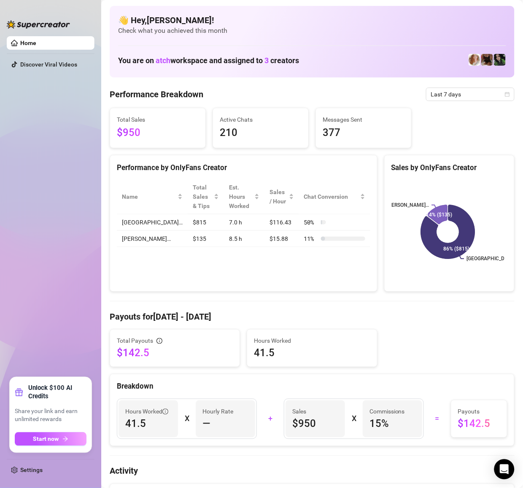  Describe the element at coordinates (260, 120) in the screenshot. I see `span: Active Chats` at that location.